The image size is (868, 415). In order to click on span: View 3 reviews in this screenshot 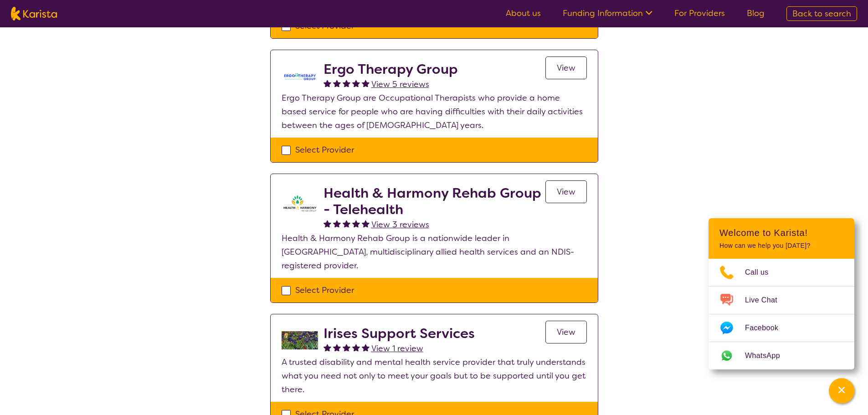, I will do `click(400, 224)`.